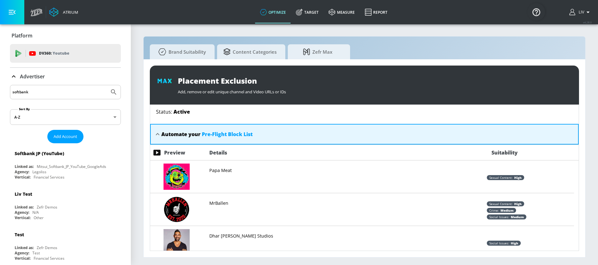  Describe the element at coordinates (376, 12) in the screenshot. I see `a: Report` at that location.